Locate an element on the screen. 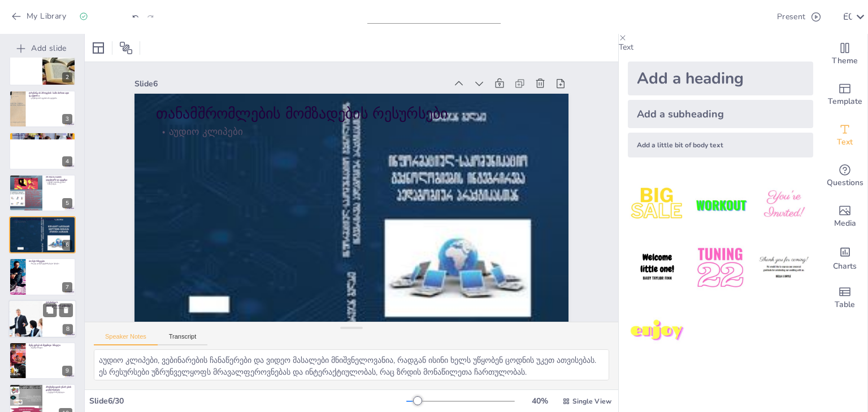 This screenshot has width=868, height=412. div: Add a little bit of body text is located at coordinates (720, 145).